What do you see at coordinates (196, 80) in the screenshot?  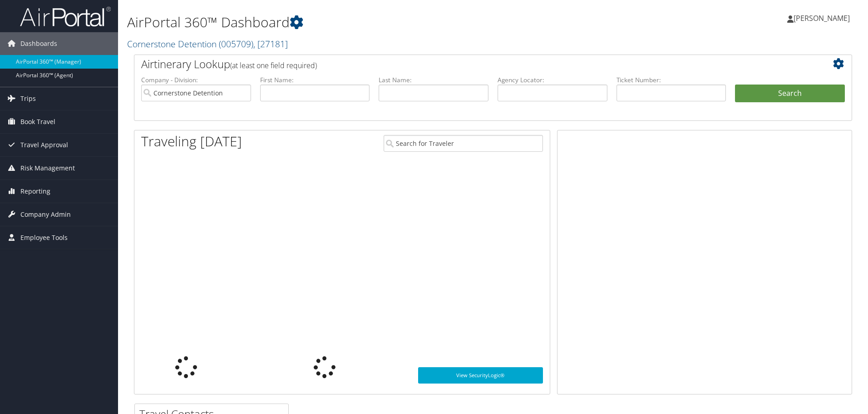 I see `label: Company - Division:` at bounding box center [196, 80].